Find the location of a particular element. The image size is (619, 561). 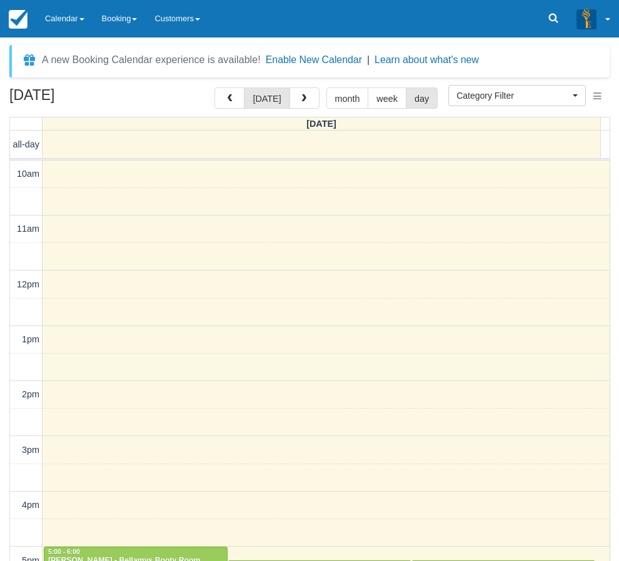

button: Enable New Calendar is located at coordinates (314, 60).